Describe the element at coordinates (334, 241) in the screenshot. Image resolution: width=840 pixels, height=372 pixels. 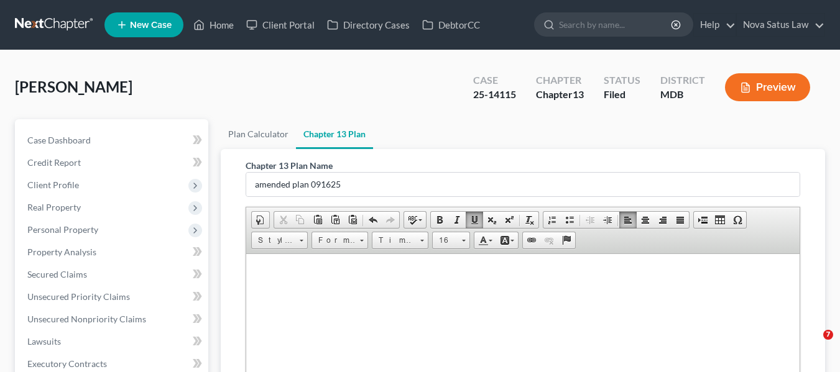
I see `span: Format` at that location.